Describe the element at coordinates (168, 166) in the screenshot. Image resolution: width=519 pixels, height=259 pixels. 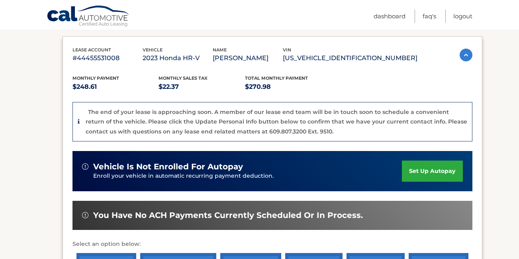
I see `span: vehicle is not enrolled for autopay` at that location.